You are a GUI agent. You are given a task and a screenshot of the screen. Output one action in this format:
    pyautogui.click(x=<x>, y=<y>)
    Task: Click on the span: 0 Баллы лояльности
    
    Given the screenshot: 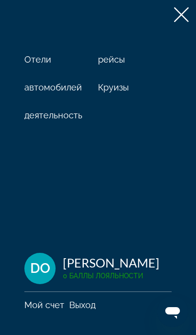 What is the action you would take?
    pyautogui.click(x=103, y=276)
    